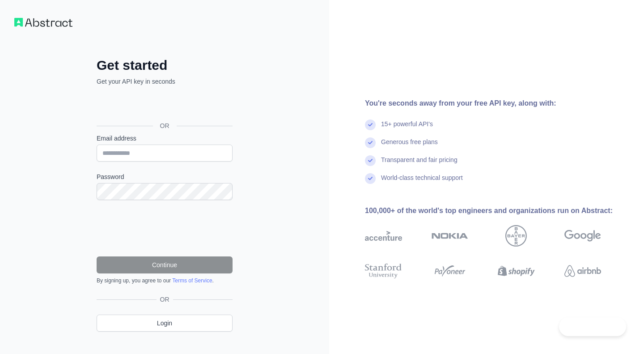  What do you see at coordinates (583, 236) in the screenshot?
I see `img: google` at bounding box center [583, 236].